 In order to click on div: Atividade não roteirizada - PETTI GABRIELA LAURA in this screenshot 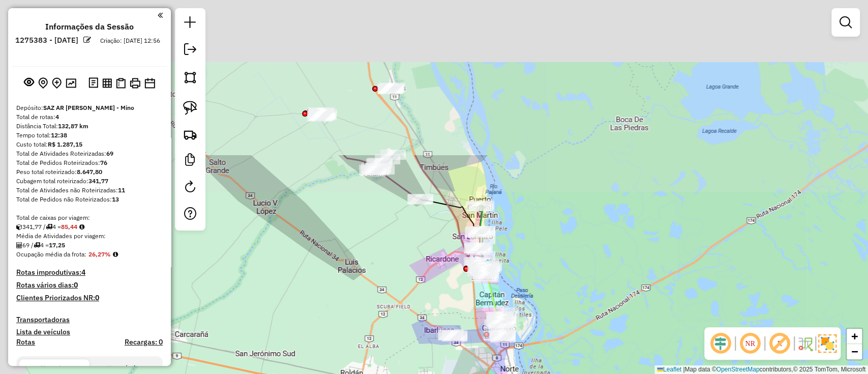, I will do `click(454, 335)`.